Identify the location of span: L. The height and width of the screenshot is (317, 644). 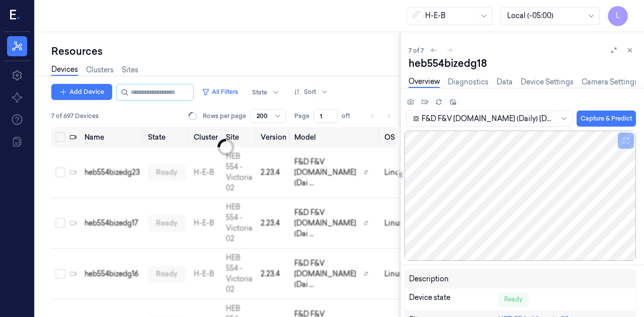
(617, 16).